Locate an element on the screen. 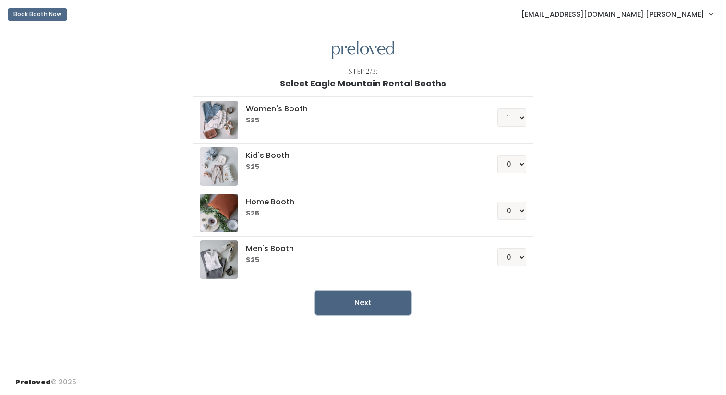 The image size is (726, 395). div: Step 2/3: is located at coordinates (363, 72).